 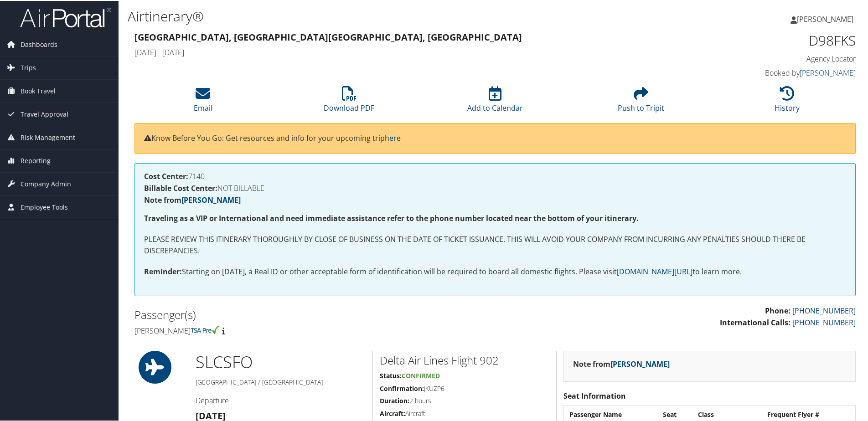 What do you see at coordinates (203, 101) in the screenshot?
I see `a: Email` at bounding box center [203, 101].